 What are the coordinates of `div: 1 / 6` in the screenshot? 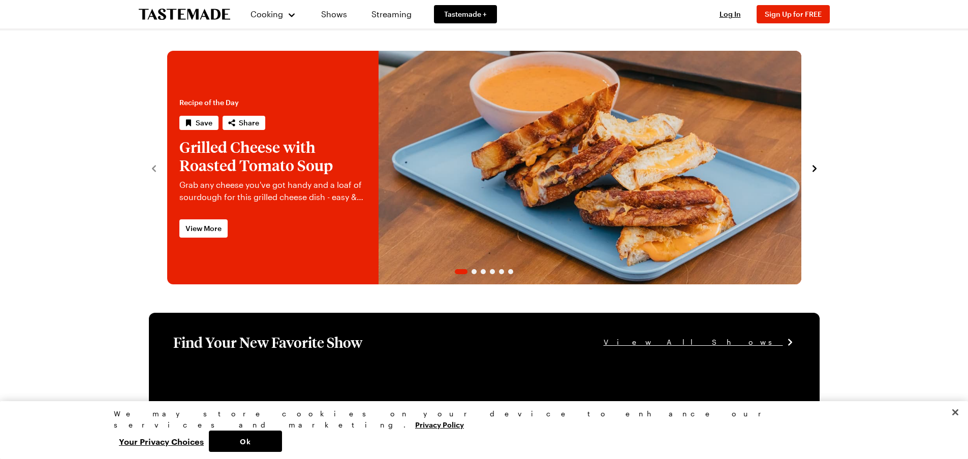 It's located at (484, 168).